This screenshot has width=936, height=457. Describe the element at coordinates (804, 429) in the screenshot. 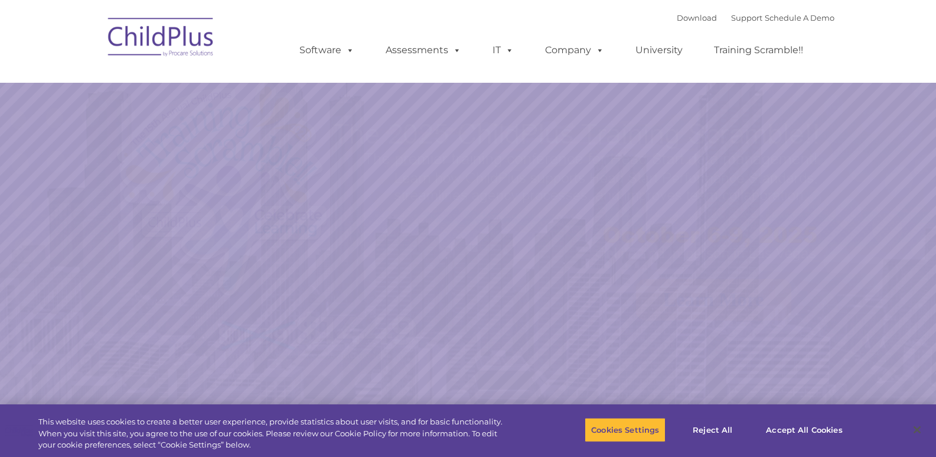

I see `button: Accept All Cookies` at that location.